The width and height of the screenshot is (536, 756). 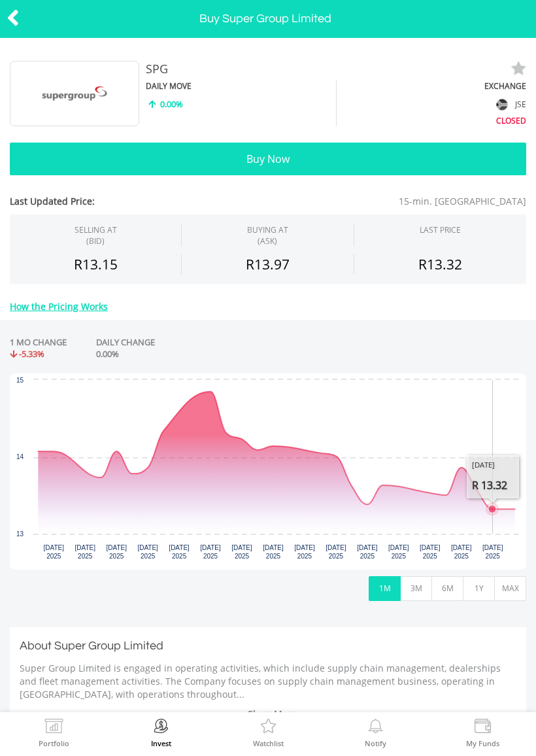 I want to click on img: View Funds, so click(x=482, y=727).